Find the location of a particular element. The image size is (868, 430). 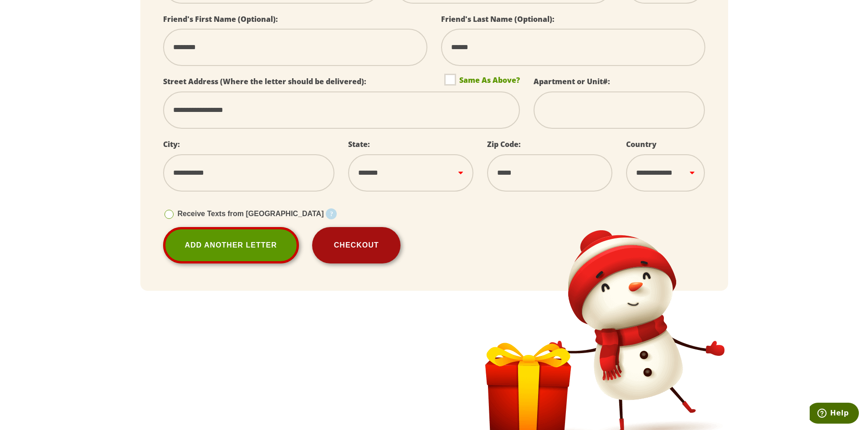

label: City: is located at coordinates (171, 144).